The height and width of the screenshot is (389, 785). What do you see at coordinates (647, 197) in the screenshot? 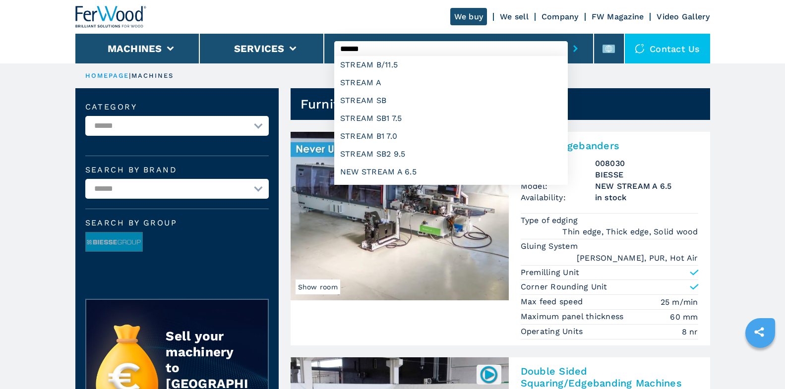
I see `span: in stock` at bounding box center [647, 197].